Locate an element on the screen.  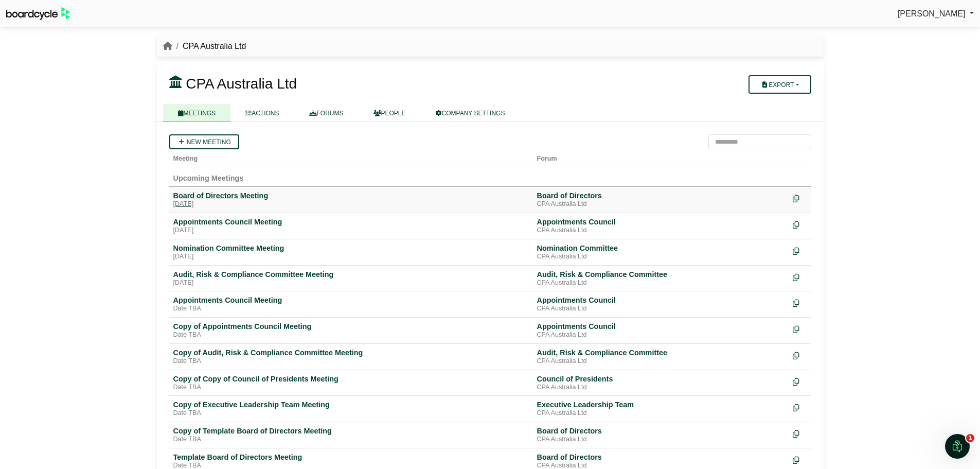
a: Appointments Council Meeting Date TBA is located at coordinates (351, 304).